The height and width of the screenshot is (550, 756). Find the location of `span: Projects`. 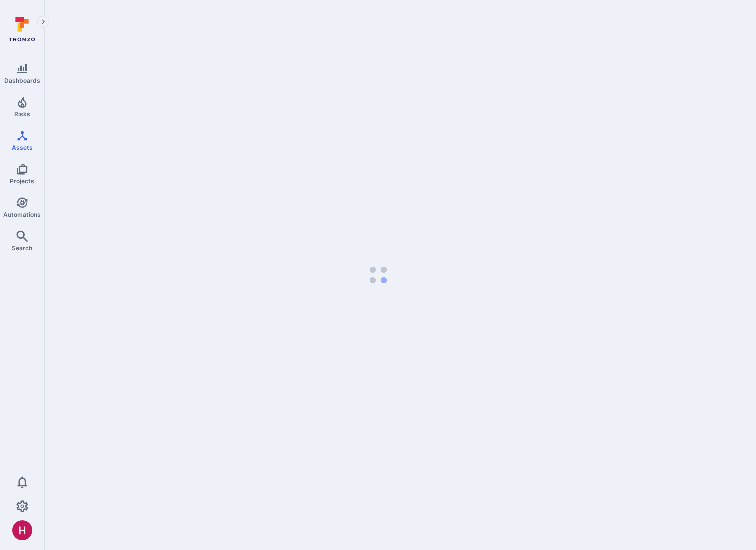

span: Projects is located at coordinates (22, 180).